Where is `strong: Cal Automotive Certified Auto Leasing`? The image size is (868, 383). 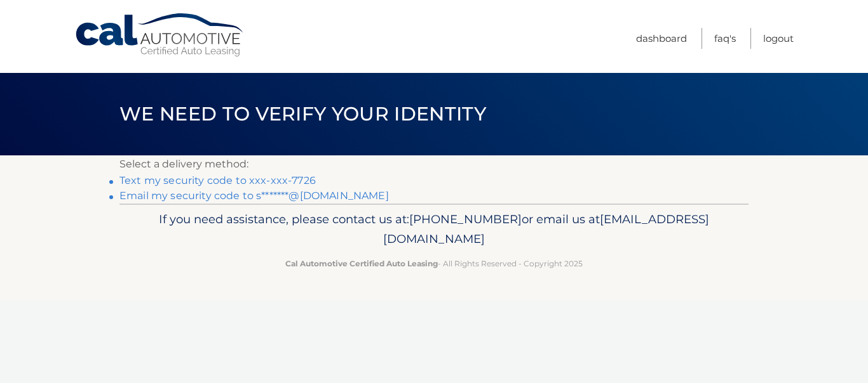
strong: Cal Automotive Certified Auto Leasing is located at coordinates (361, 264).